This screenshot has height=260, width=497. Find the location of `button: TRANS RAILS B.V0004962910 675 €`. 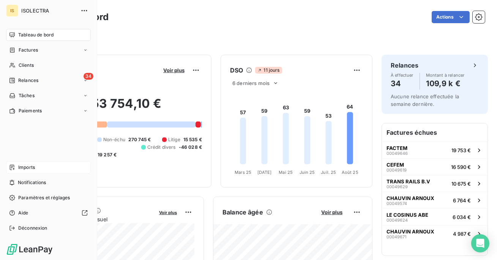

button: TRANS RAILS B.V0004962910 675 € is located at coordinates (435, 183).